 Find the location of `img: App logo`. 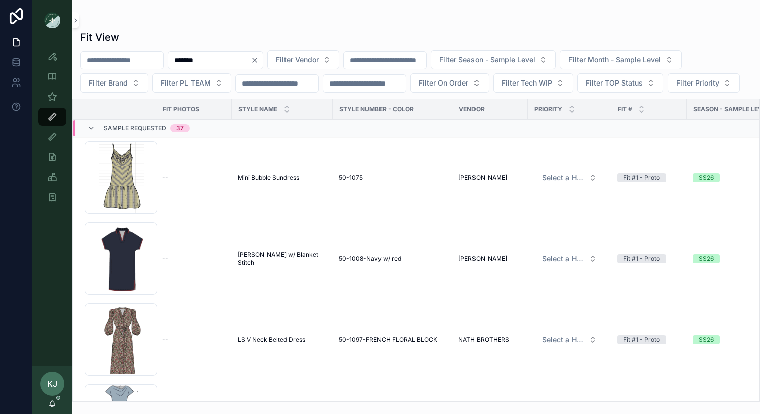

img: App logo is located at coordinates (52, 20).